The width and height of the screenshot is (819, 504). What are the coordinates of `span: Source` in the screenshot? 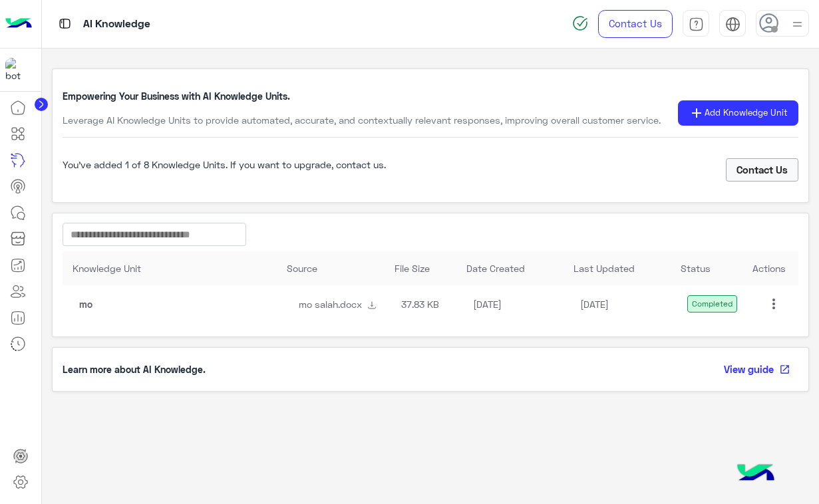 It's located at (302, 268).